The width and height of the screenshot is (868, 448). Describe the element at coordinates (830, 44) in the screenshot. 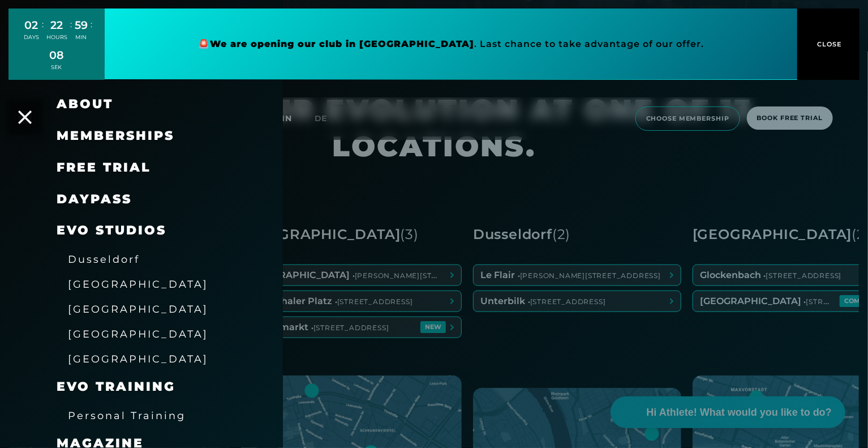

I see `font: CLOSE` at that location.